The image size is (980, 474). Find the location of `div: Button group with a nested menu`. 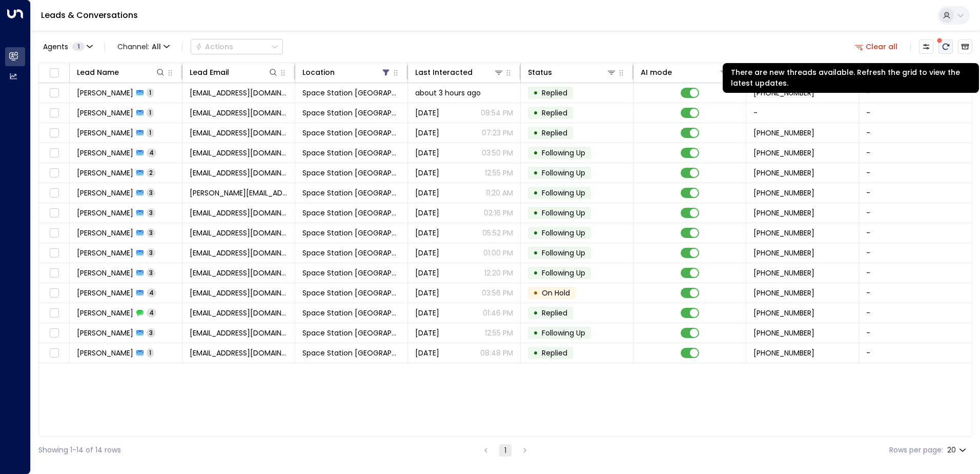

div: Button group with a nested menu is located at coordinates (237, 46).